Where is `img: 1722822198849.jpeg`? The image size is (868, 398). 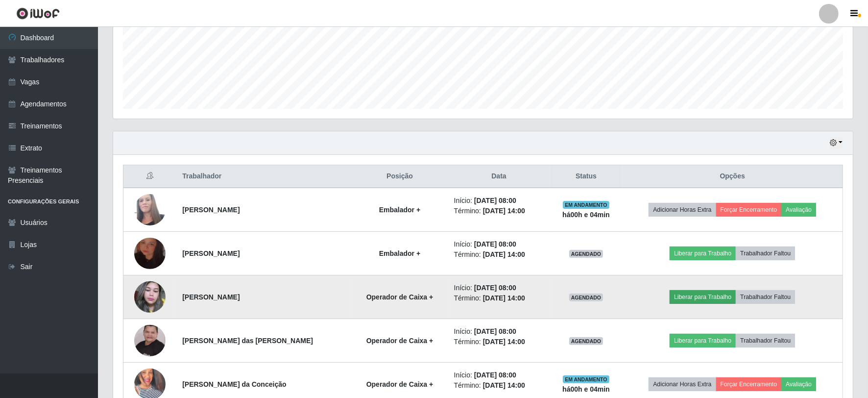
img: 1722822198849.jpeg is located at coordinates (150, 253).